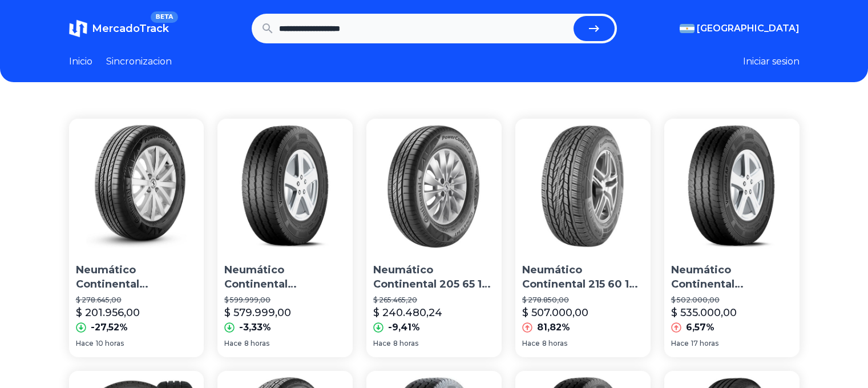  What do you see at coordinates (108, 313) in the screenshot?
I see `p: $ 201.956,00` at bounding box center [108, 313].